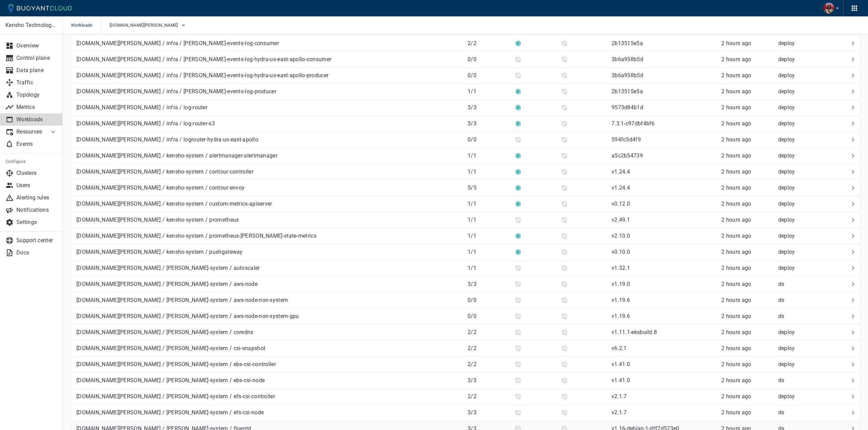  I want to click on p: 7.3.1-c97dbf4bf6, so click(633, 123).